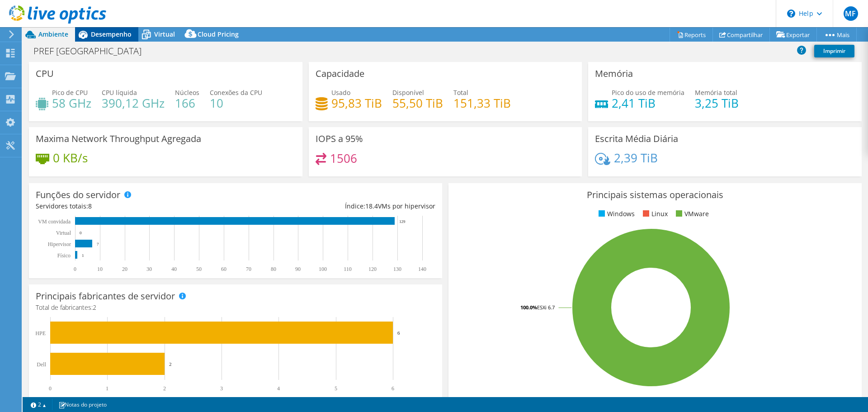  Describe the element at coordinates (90, 206) in the screenshot. I see `span: 8` at that location.